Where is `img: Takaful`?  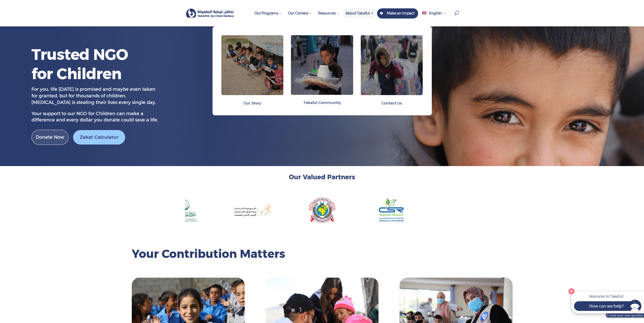 img: Takaful is located at coordinates (210, 13).